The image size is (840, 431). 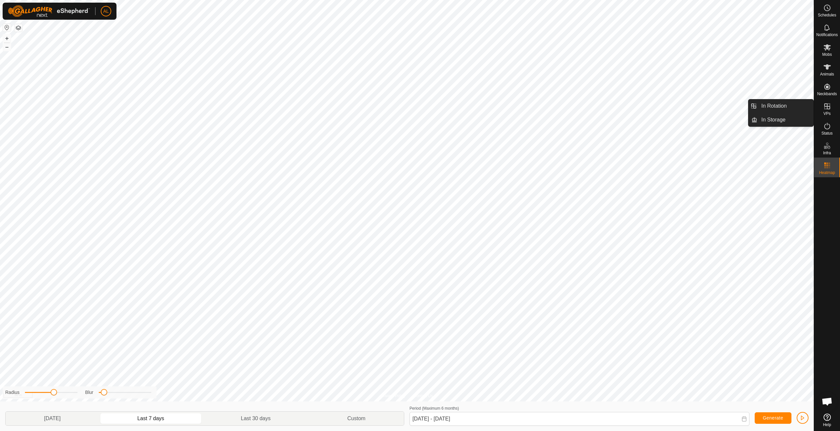 I want to click on span: Status, so click(x=827, y=133).